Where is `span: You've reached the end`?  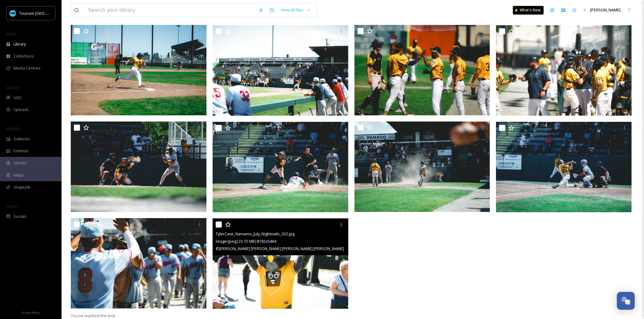
span: You've reached the end is located at coordinates (92, 316).